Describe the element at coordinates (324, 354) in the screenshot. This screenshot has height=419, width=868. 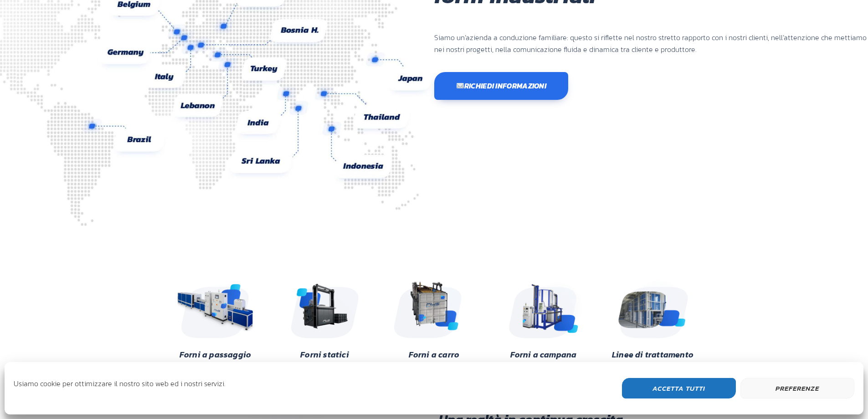
I see `a: Forni statici` at that location.